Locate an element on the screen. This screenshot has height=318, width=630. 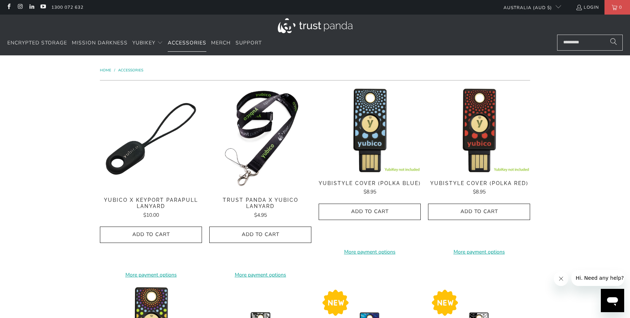
a: YubiStyle Cover (Polka Blue) $8.95 is located at coordinates (370, 189).